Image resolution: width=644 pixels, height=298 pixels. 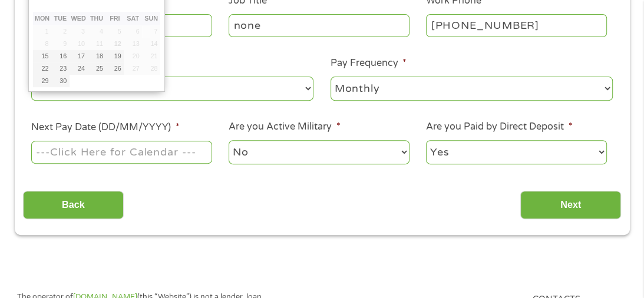 What do you see at coordinates (122, 152) in the screenshot?
I see `input: Use the arrow keys to pick a date` at bounding box center [122, 152].